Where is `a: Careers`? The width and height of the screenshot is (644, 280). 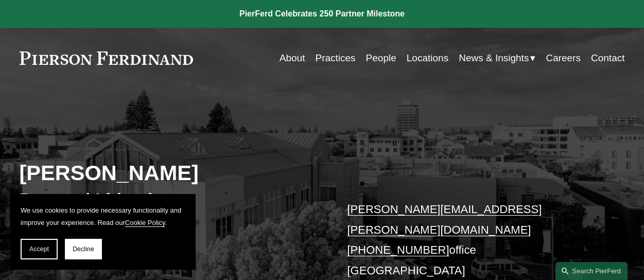
a: Careers is located at coordinates (563, 58).